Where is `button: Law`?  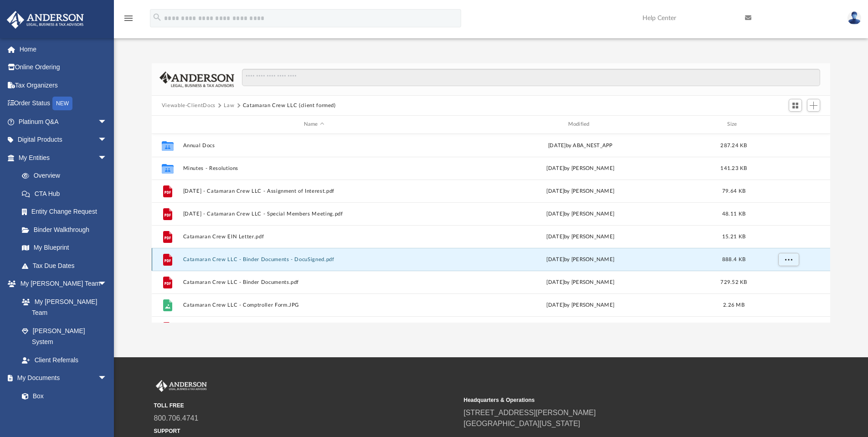 button: Law is located at coordinates (228, 106).